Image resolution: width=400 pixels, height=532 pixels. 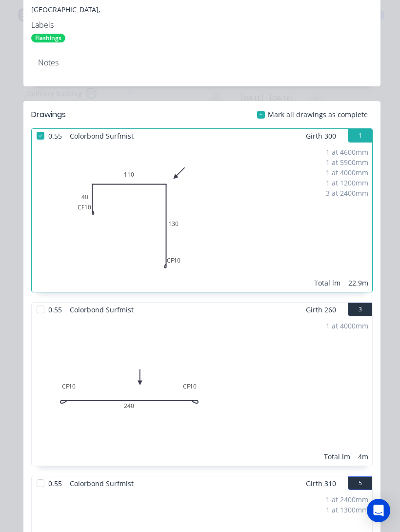 What do you see at coordinates (379, 511) in the screenshot?
I see `div: Open Intercom Messenger` at bounding box center [379, 511].